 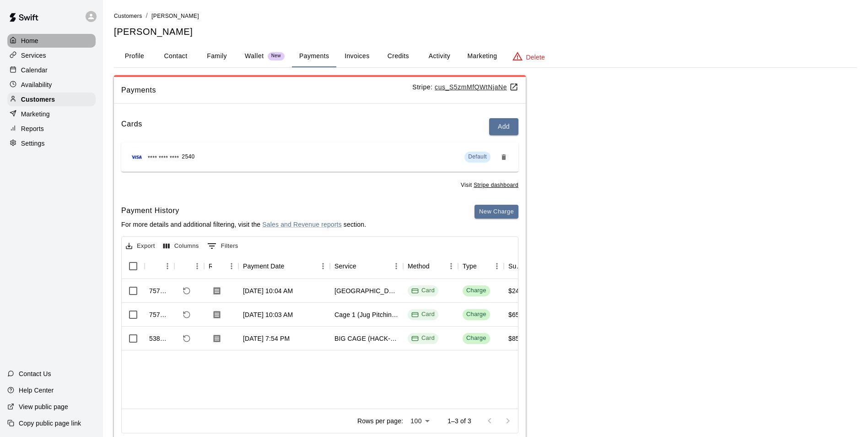 What do you see at coordinates (504, 157) in the screenshot?
I see `button: Remove` at bounding box center [504, 157].